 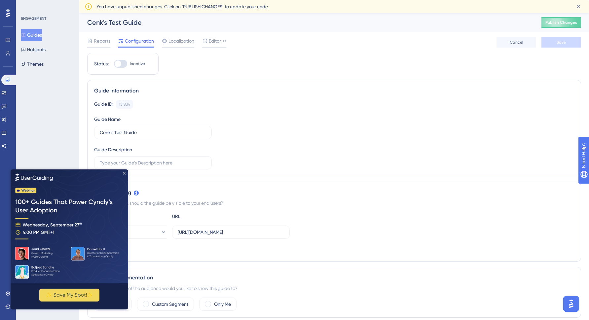 What do you see at coordinates (561, 22) in the screenshot?
I see `span: Publish Changes` at bounding box center [561, 22].